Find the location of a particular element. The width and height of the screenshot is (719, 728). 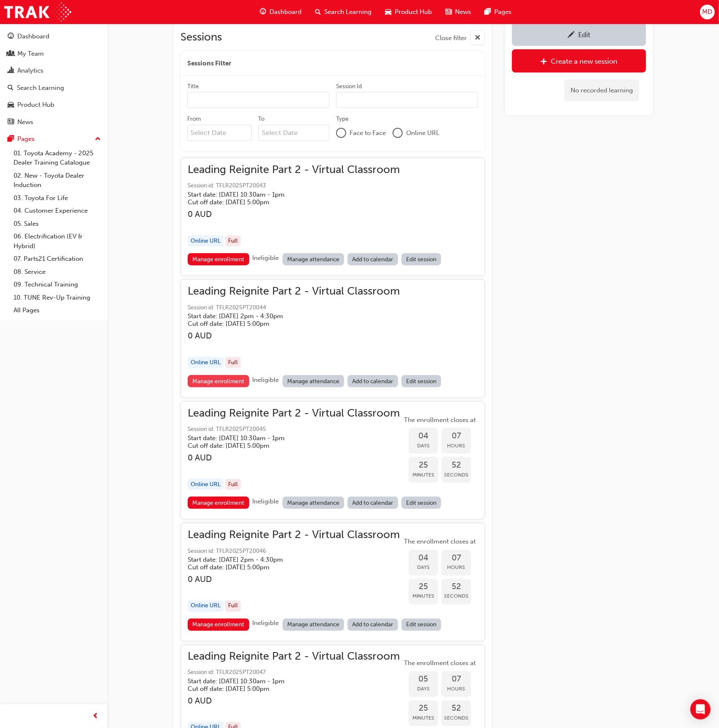

h2: Sessions is located at coordinates (201, 38).